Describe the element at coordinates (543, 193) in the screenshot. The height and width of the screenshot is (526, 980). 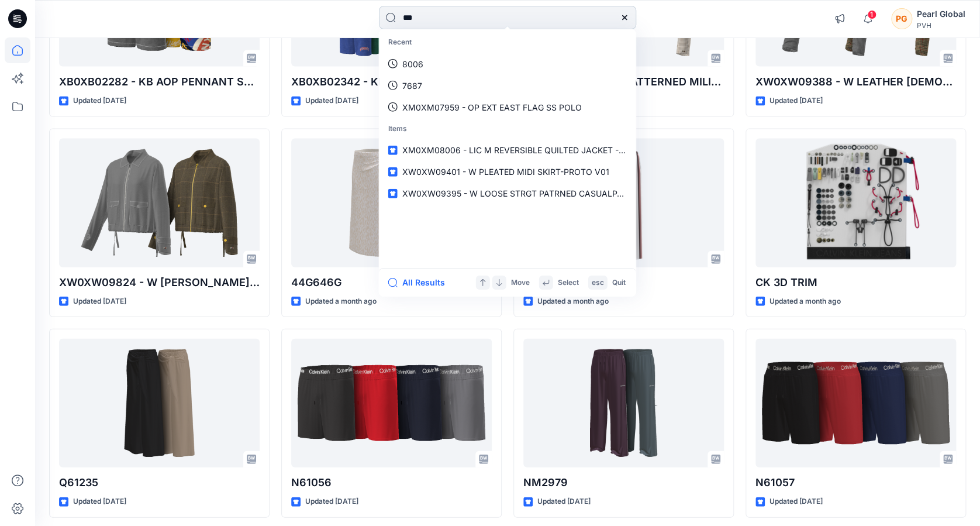
I see `span: XW0XW09395 - W LOOSE STRGT PATRNED CASUALPANT-PROTO V01` at that location.